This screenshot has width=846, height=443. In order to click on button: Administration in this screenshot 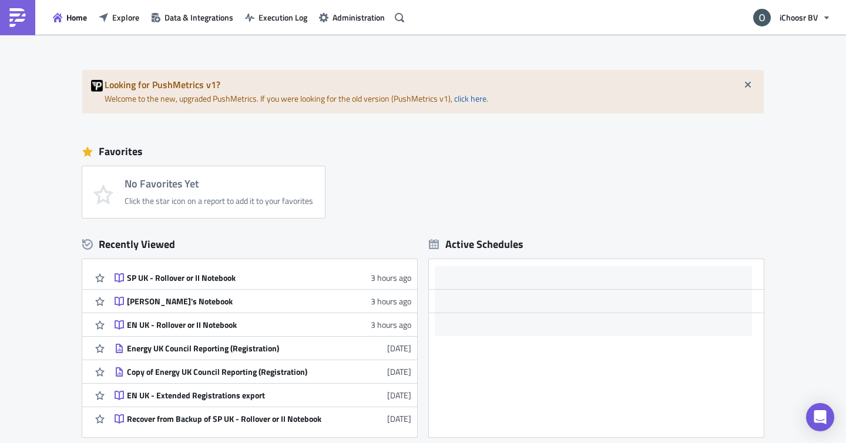, I will do `click(352, 17)`.